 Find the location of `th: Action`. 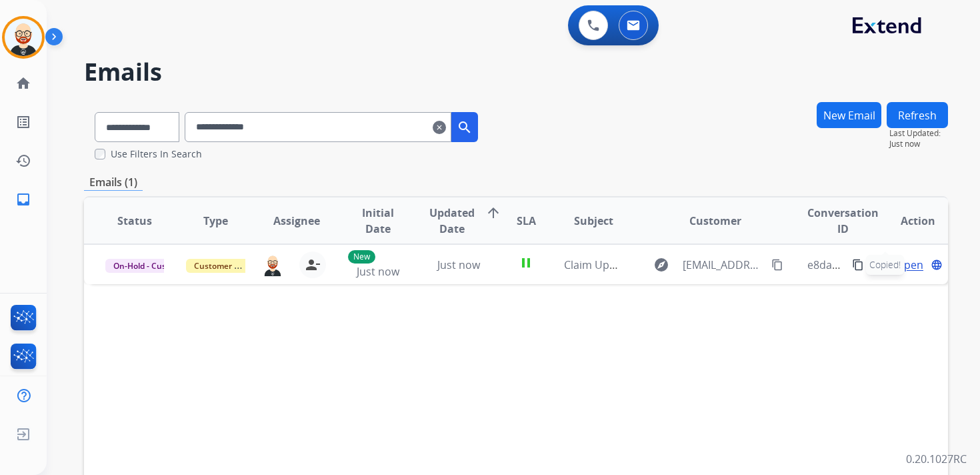

th: Action is located at coordinates (908, 221).